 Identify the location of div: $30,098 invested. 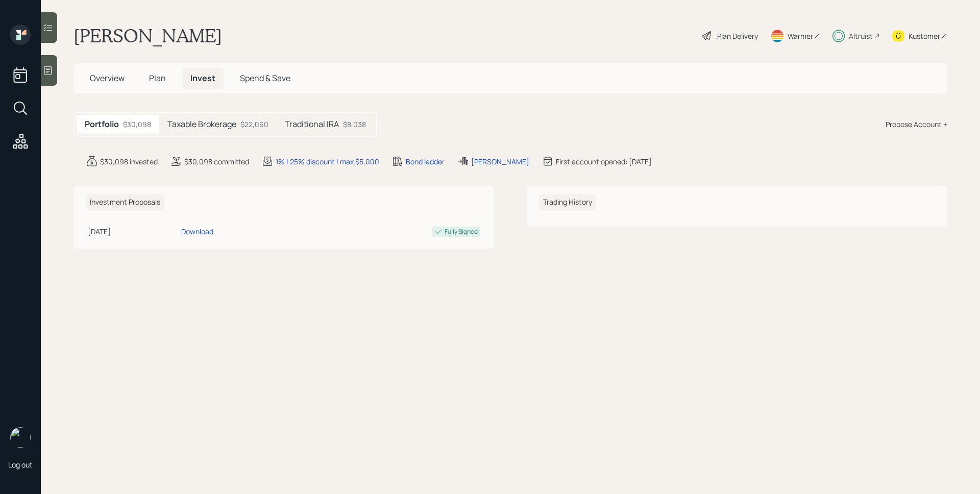
(129, 162).